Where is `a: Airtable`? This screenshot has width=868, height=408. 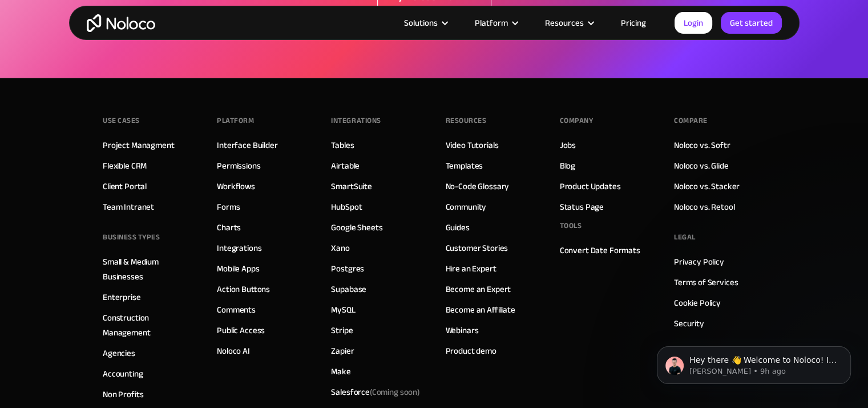 a: Airtable is located at coordinates (345, 166).